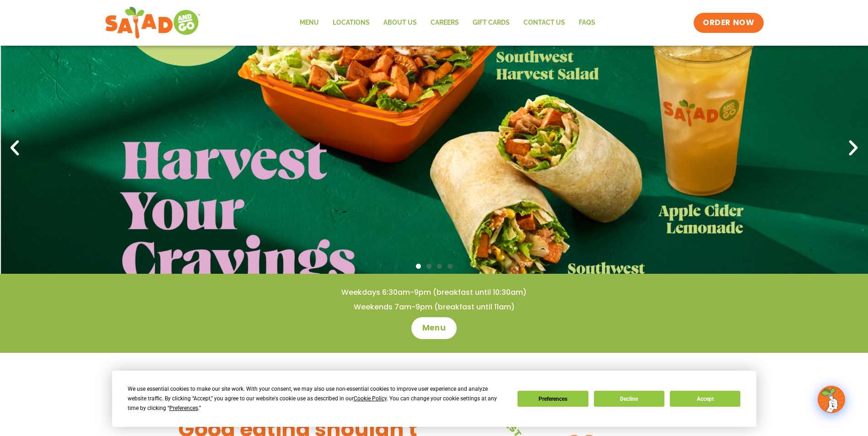 Image resolution: width=868 pixels, height=436 pixels. What do you see at coordinates (491, 23) in the screenshot?
I see `a: GIFT CARDS` at bounding box center [491, 23].